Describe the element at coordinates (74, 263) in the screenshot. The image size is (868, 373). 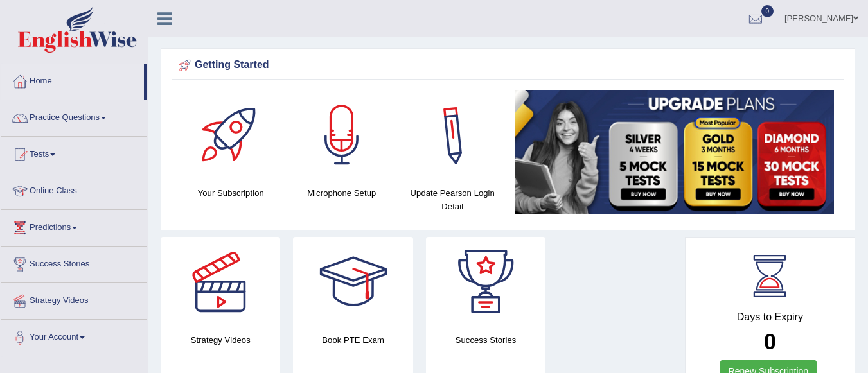
I see `a: Success Stories` at that location.